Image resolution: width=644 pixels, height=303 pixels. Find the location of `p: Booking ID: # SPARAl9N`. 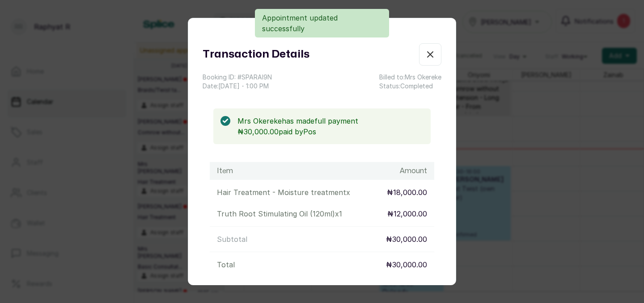

p: Booking ID: # SPARAl9N is located at coordinates (237, 77).